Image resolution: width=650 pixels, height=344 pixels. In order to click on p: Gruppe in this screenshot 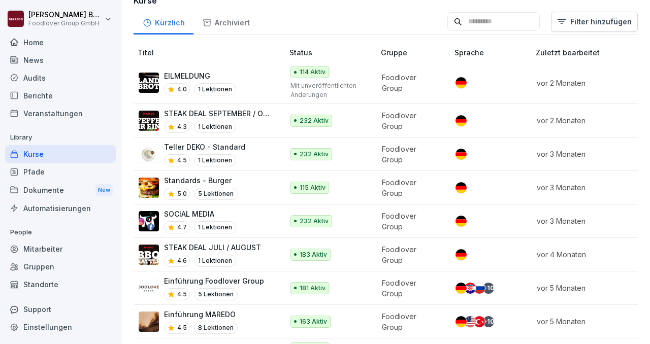, I will do `click(416, 52)`.